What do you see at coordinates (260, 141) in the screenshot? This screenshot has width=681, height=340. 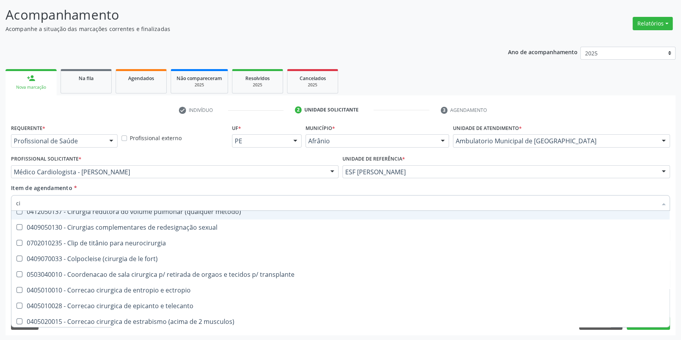 I see `span: PE` at bounding box center [260, 141].